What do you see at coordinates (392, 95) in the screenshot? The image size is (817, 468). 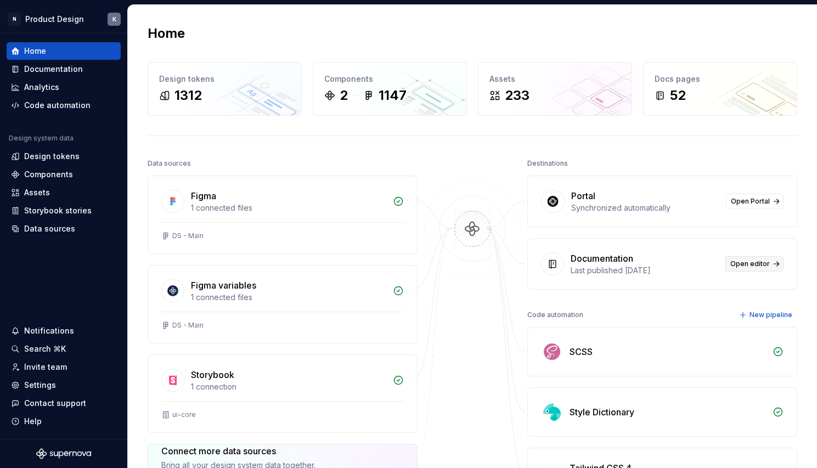 I see `div: 1147` at bounding box center [392, 95].